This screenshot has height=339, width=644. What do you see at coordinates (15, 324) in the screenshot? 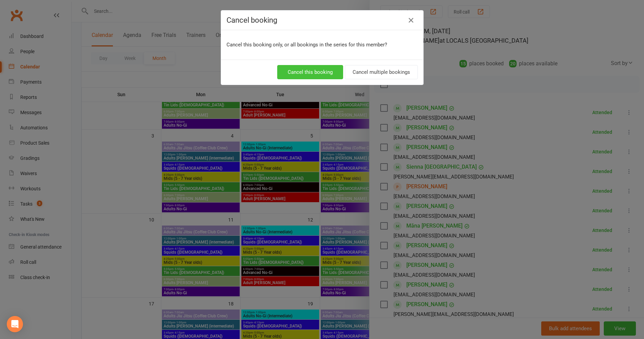
I see `div: Open Intercom Messenger` at bounding box center [15, 324].